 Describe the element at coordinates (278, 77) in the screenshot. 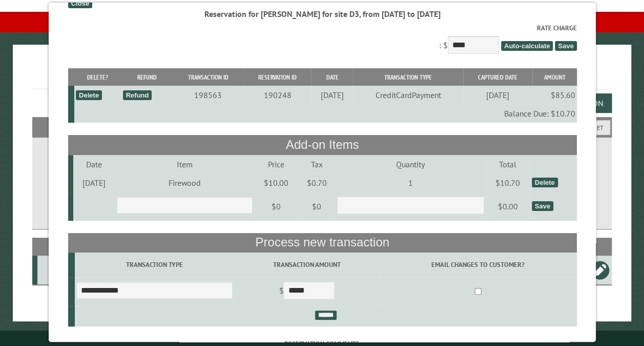

I see `th: Reservation ID` at that location.